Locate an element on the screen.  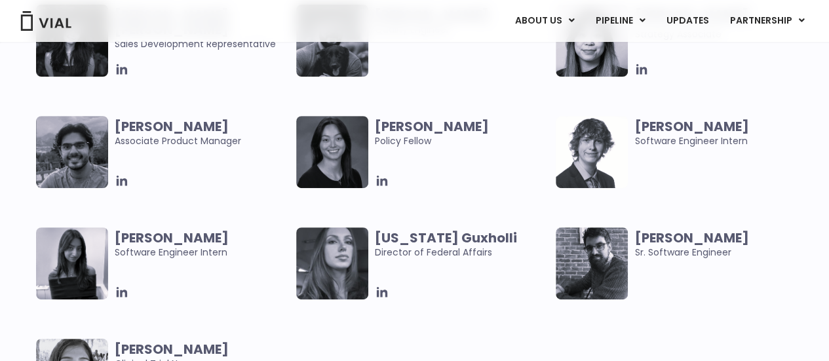
a: UPDATES is located at coordinates (688, 21).